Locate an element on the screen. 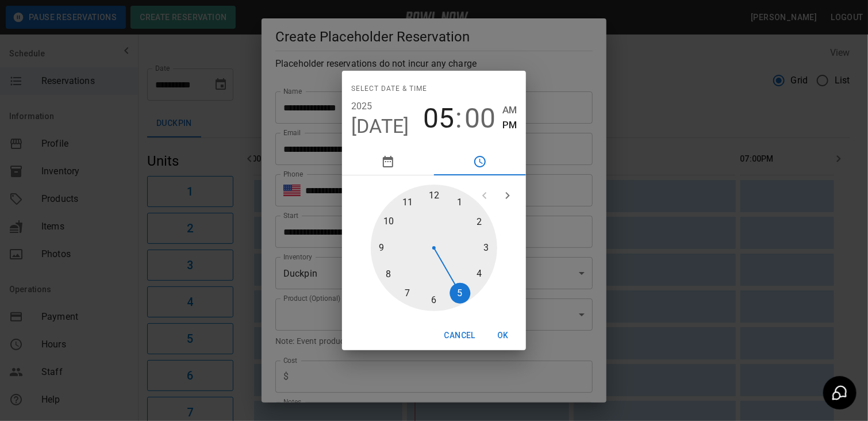  button: 2025 is located at coordinates (362, 106).